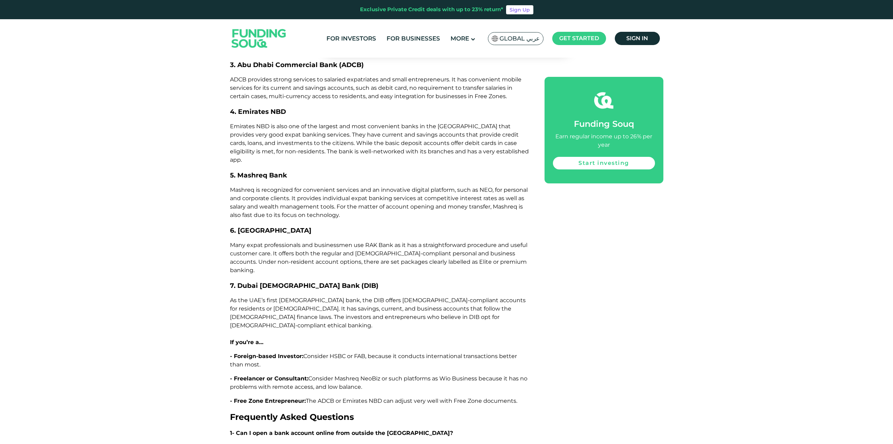  What do you see at coordinates (297, 65) in the screenshot?
I see `span: 3. Abu Dhabi Commercial Bank (ADCB)` at bounding box center [297, 65].